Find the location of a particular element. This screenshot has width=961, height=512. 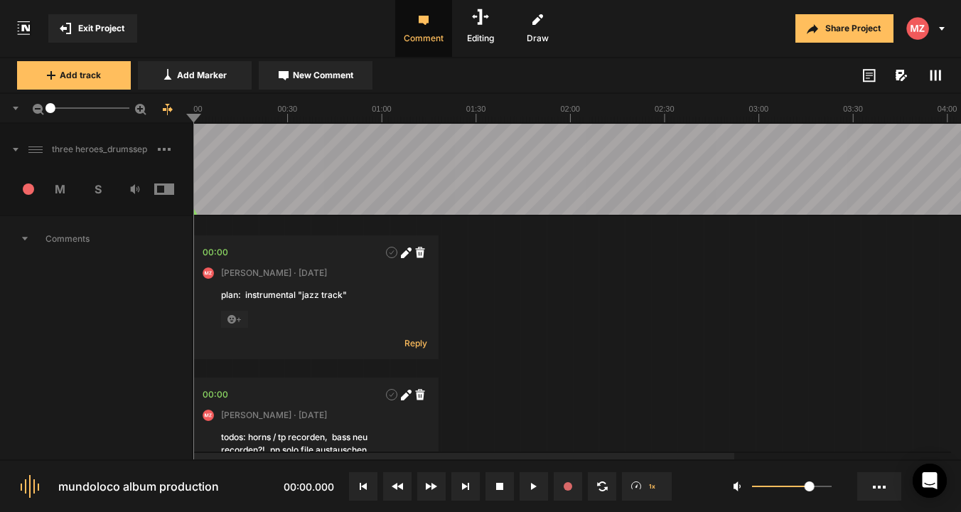

button: Add track is located at coordinates (74, 75).